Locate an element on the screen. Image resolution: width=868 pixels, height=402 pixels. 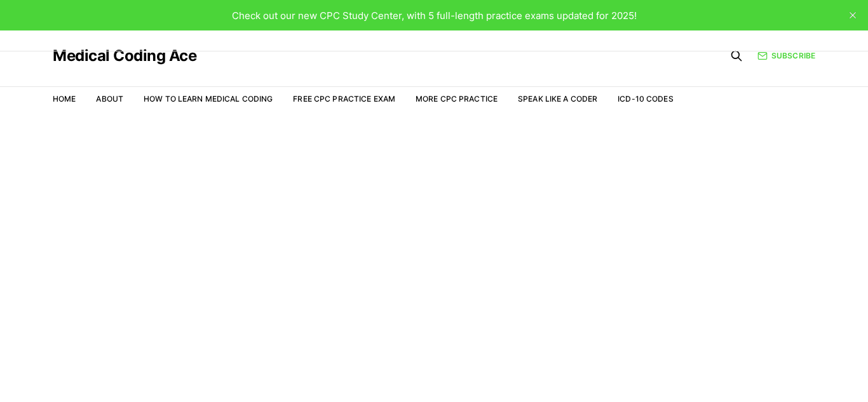
a: Speak Like a Coder is located at coordinates (558, 99).